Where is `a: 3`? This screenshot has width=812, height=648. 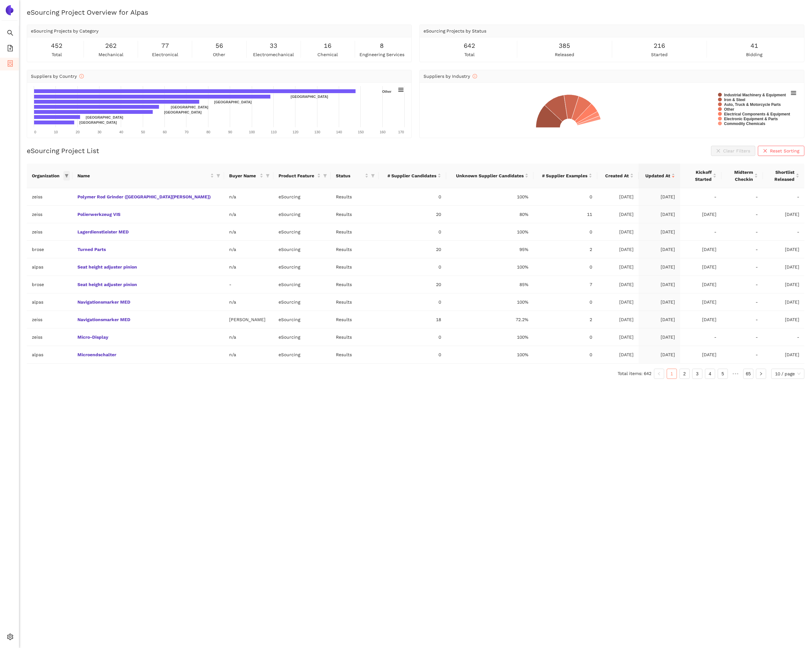 a: 3 is located at coordinates (698, 374).